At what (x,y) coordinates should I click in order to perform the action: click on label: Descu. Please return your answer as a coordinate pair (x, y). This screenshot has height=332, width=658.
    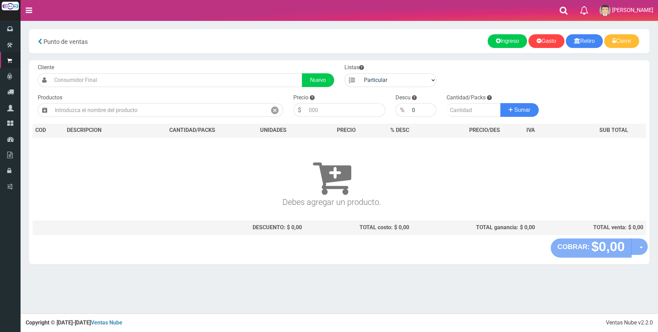
    Looking at the image, I should click on (403, 98).